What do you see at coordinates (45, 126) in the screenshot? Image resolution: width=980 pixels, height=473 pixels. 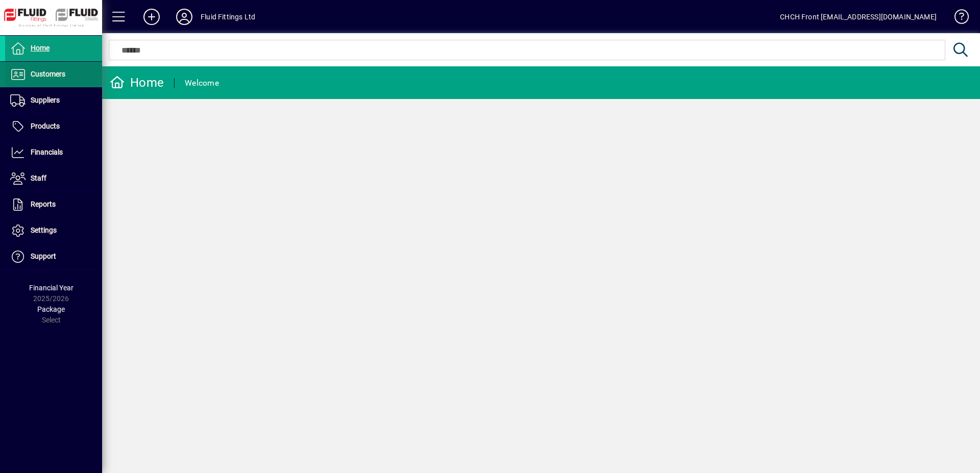 I see `span: Products` at bounding box center [45, 126].